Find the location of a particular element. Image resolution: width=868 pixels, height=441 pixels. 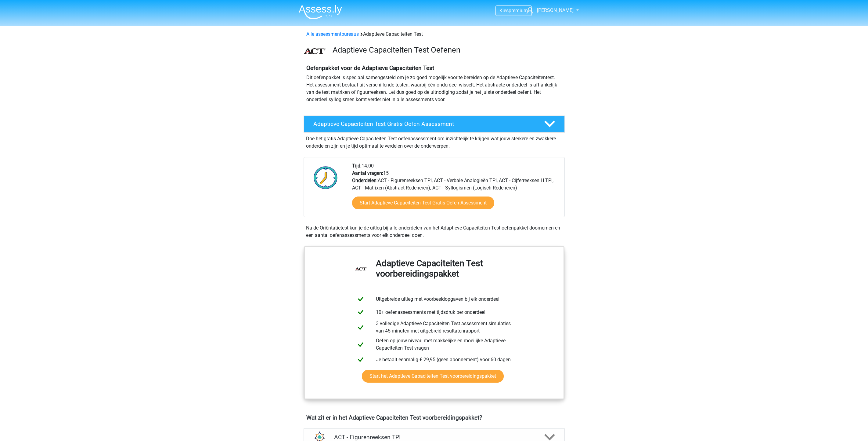

a: Start Adaptieve Capaciteiten Test Gratis Oefen Assessment is located at coordinates (423, 202).